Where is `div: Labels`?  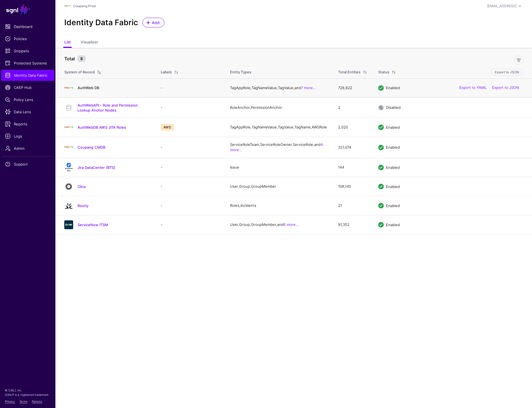
div: Labels is located at coordinates (166, 72).